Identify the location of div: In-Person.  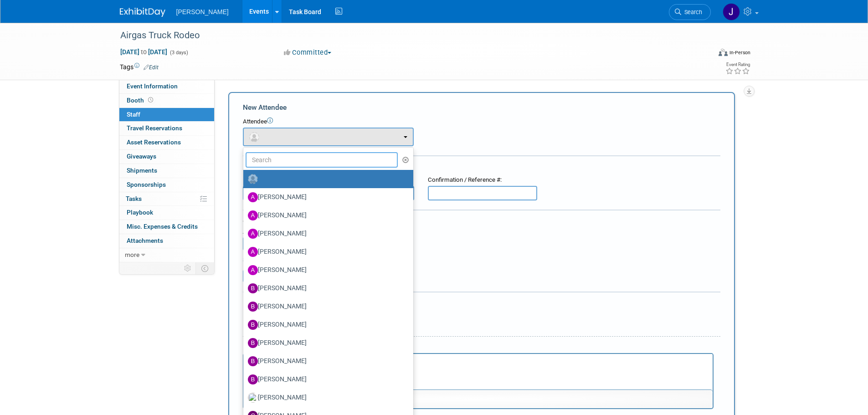
(740, 53).